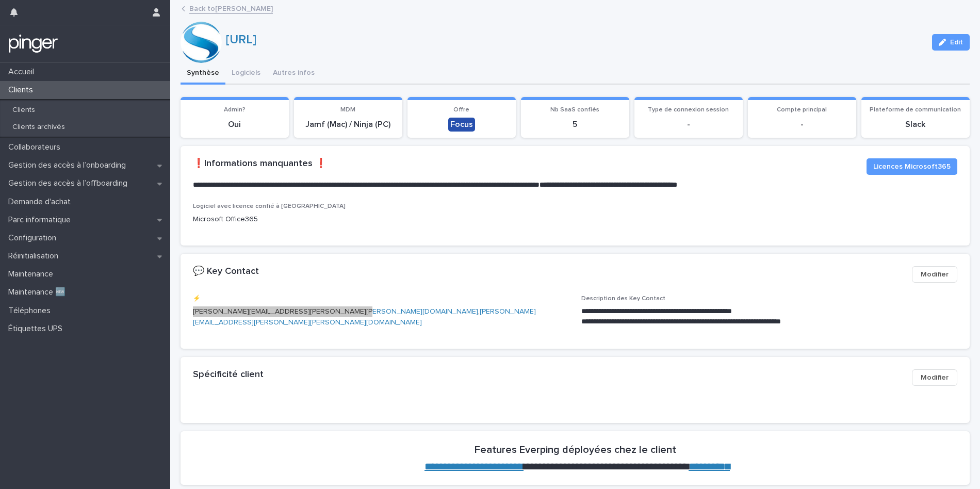 The height and width of the screenshot is (489, 980). What do you see at coordinates (32, 311) in the screenshot?
I see `p: Téléphones` at bounding box center [32, 311].